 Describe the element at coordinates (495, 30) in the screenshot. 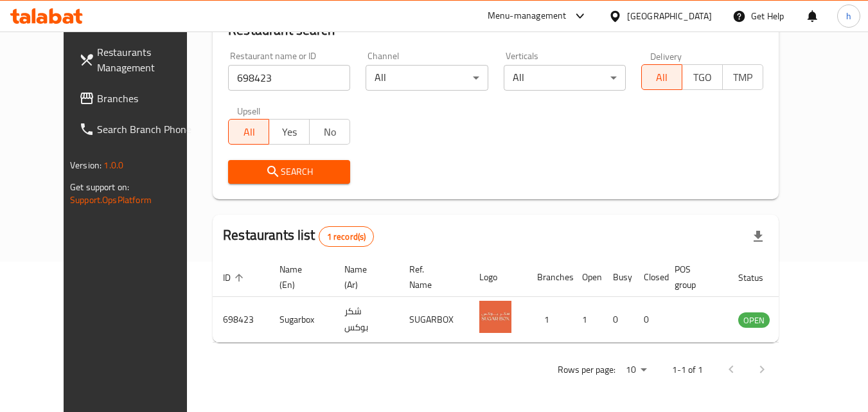

I see `h2: Restaurant search` at that location.